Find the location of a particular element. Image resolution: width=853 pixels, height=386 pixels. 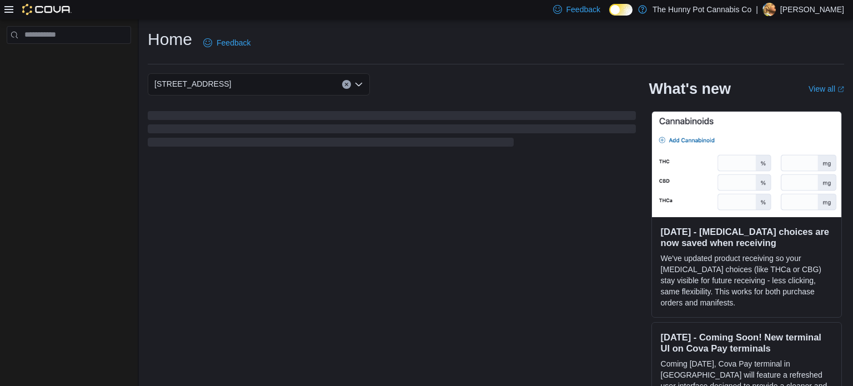

h1: Home is located at coordinates (170, 39).